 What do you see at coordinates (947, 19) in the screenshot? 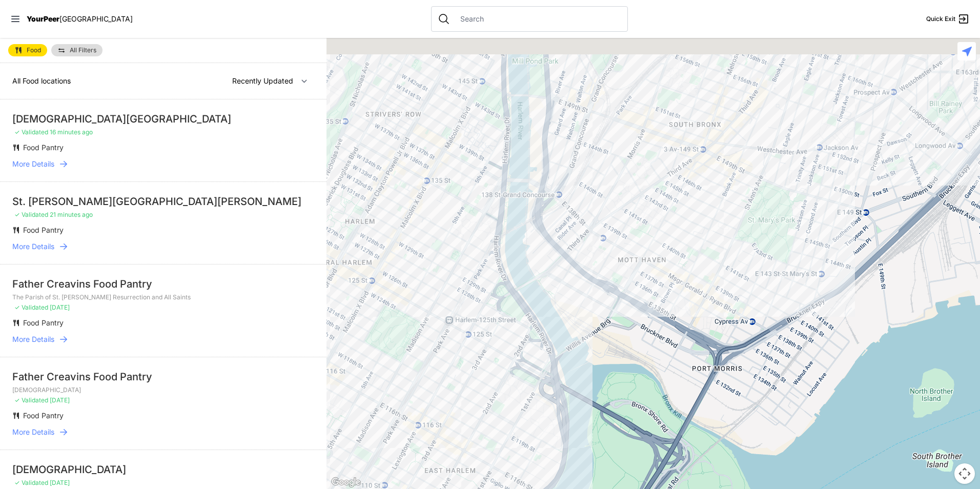
I see `a: Quick Exit` at bounding box center [947, 19].